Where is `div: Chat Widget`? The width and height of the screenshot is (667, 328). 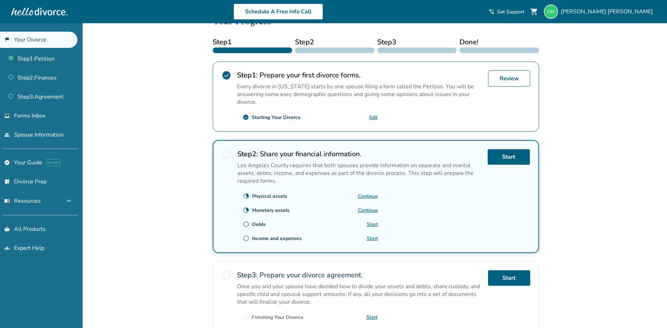 div: Chat Widget is located at coordinates (650, 311).